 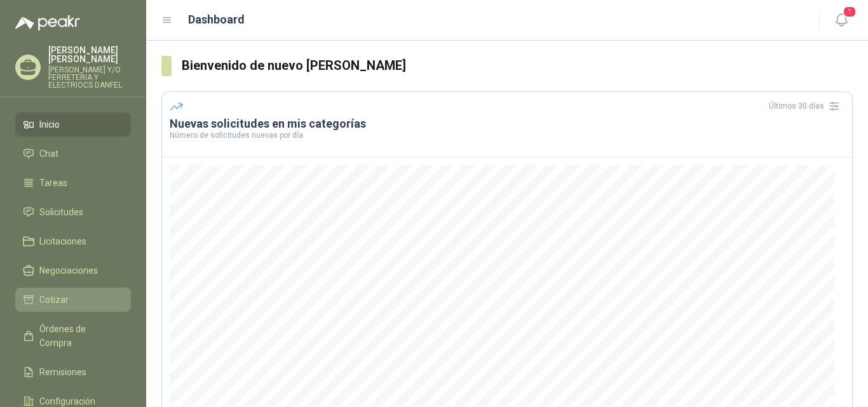 I want to click on a: Inicio, so click(x=73, y=124).